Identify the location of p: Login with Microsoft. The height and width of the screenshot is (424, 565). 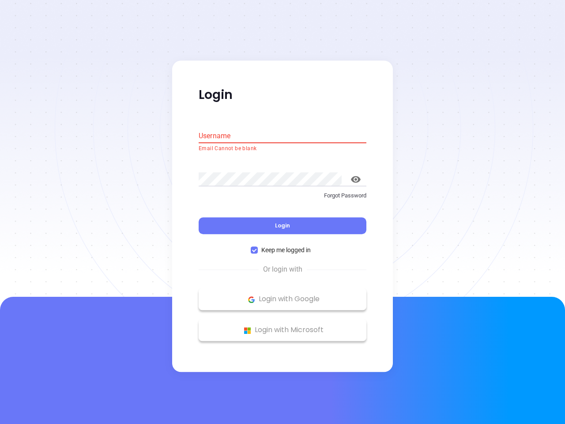
(283, 330).